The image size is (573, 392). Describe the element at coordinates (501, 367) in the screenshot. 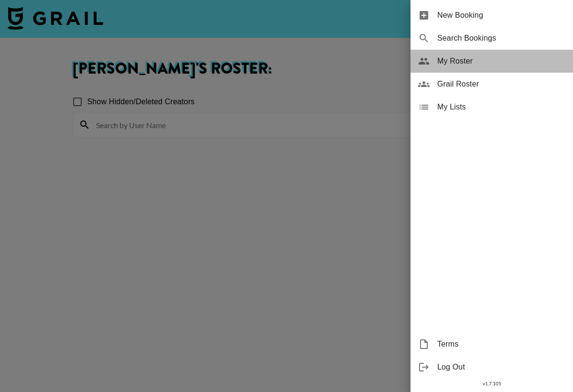

I see `span: Log Out` at that location.